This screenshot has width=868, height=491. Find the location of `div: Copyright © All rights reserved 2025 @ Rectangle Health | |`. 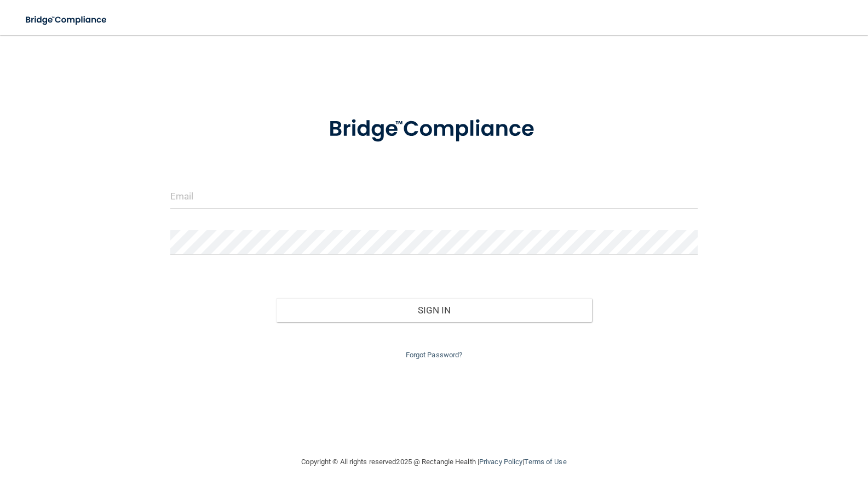

div: Copyright © All rights reserved 2025 @ Rectangle Health | | is located at coordinates (434, 462).